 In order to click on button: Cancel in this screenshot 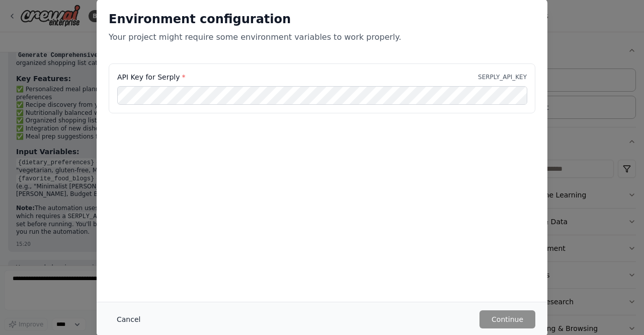, I will do `click(128, 319)`.